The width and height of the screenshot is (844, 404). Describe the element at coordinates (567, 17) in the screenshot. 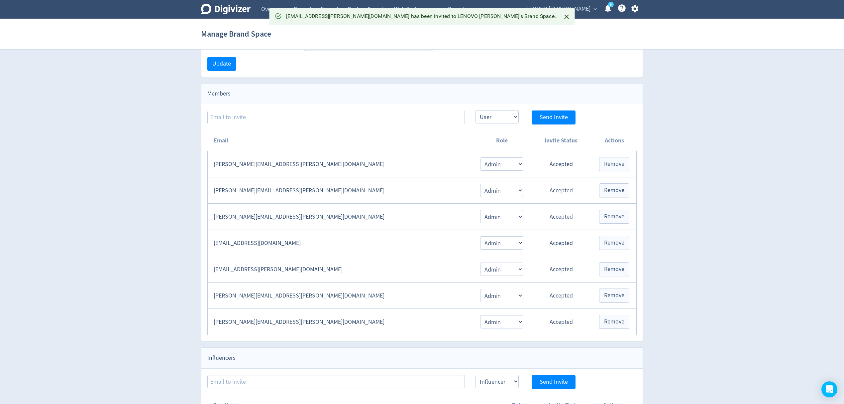

I see `button: Close` at that location.